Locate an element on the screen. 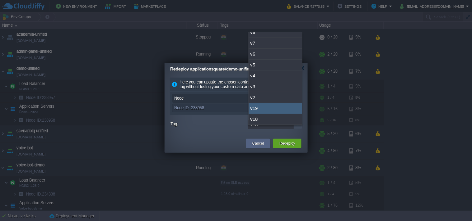  div: v6 is located at coordinates (275, 54).